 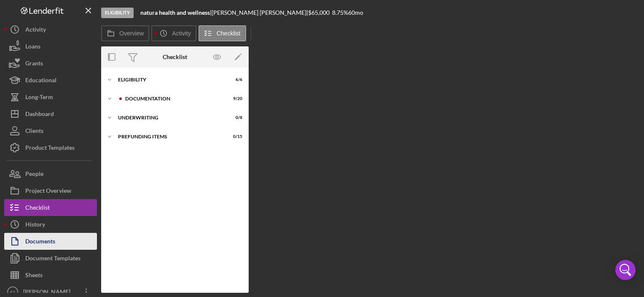 I want to click on button: Dashboard, so click(x=51, y=114).